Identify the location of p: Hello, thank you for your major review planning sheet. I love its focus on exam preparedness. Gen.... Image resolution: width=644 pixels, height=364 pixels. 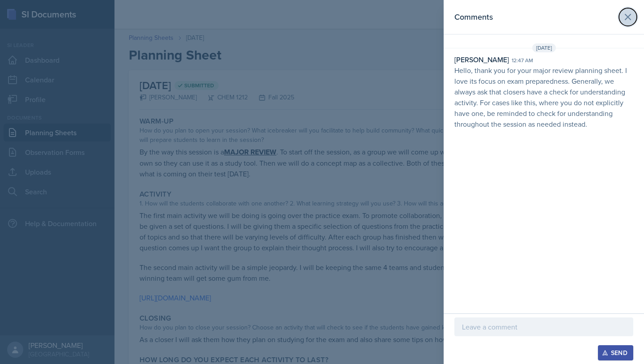
(544, 97).